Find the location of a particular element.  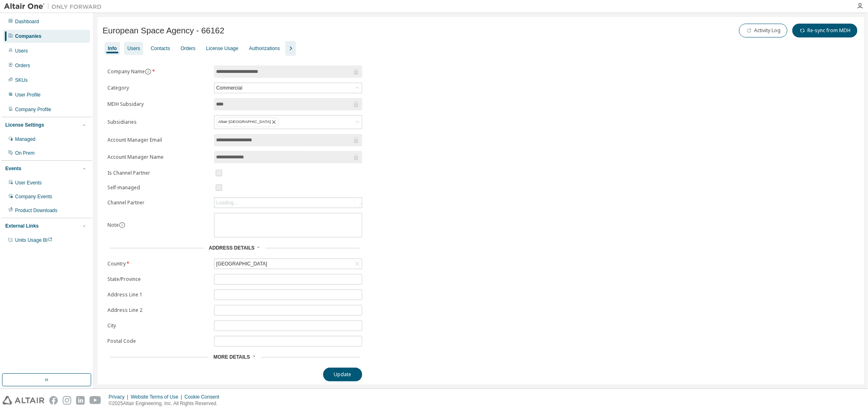

span: Address Details is located at coordinates (232, 248).